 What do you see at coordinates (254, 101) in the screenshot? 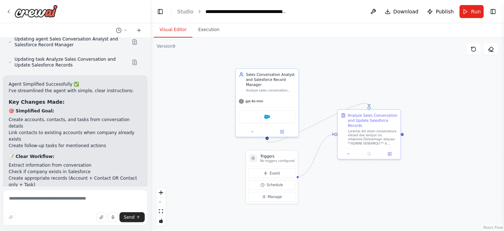
I see `span: gpt-4o-mini` at bounding box center [254, 101].